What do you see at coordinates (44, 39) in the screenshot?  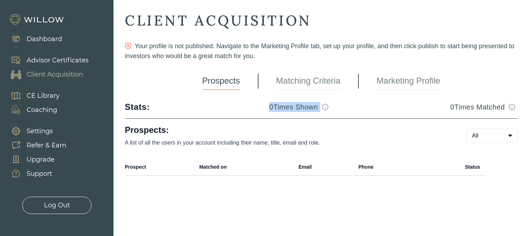 I see `div: Dashboard` at bounding box center [44, 39].